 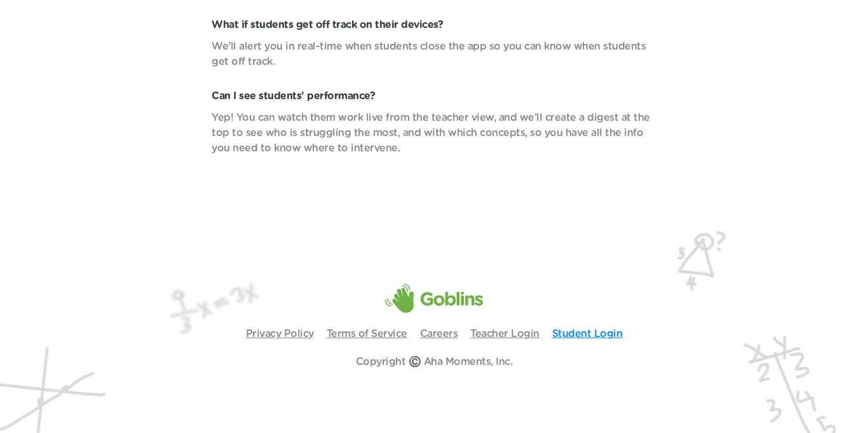 I want to click on a: Terms of Service, so click(x=367, y=334).